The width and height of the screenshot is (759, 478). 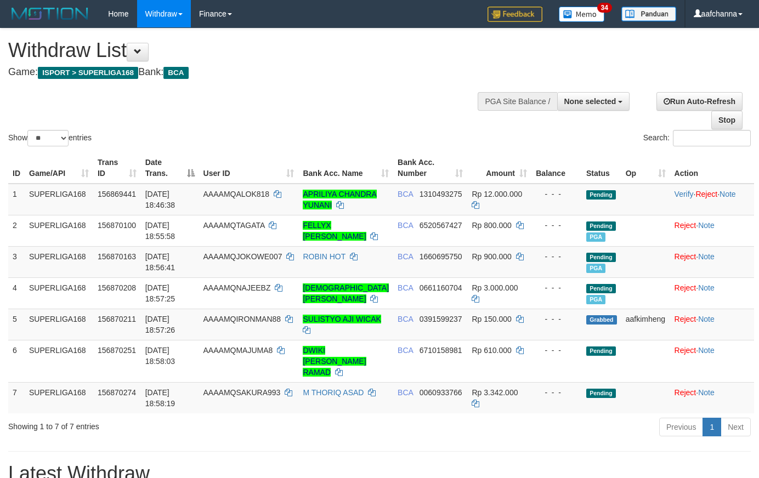 What do you see at coordinates (324, 257) in the screenshot?
I see `a: ROBIN HOT` at bounding box center [324, 257].